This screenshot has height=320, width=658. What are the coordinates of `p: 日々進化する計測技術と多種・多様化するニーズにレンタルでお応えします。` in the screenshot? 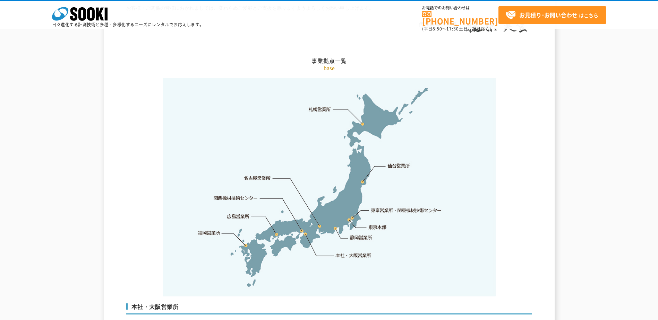 It's located at (128, 25).